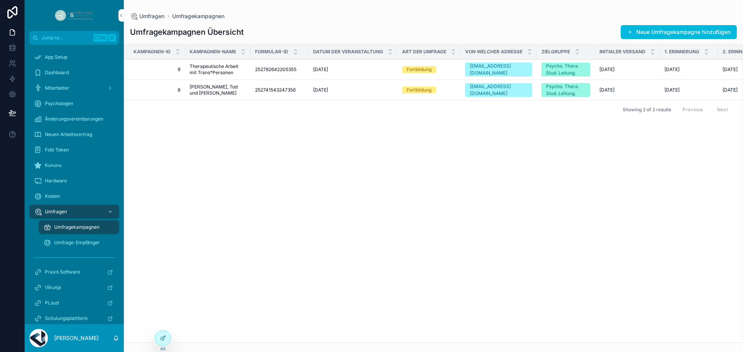  I want to click on span: 252782642205355, so click(275, 70).